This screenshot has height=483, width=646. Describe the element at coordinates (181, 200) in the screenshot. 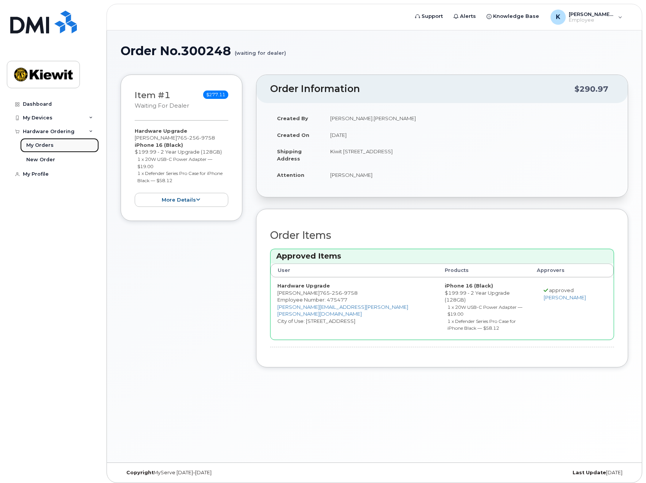

I see `button: more details` at that location.